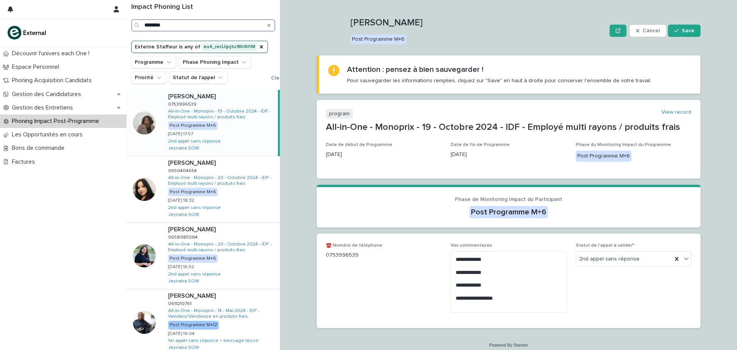 The image size is (737, 350). What do you see at coordinates (183, 170) in the screenshot?
I see `p: 0650404654` at bounding box center [183, 170].